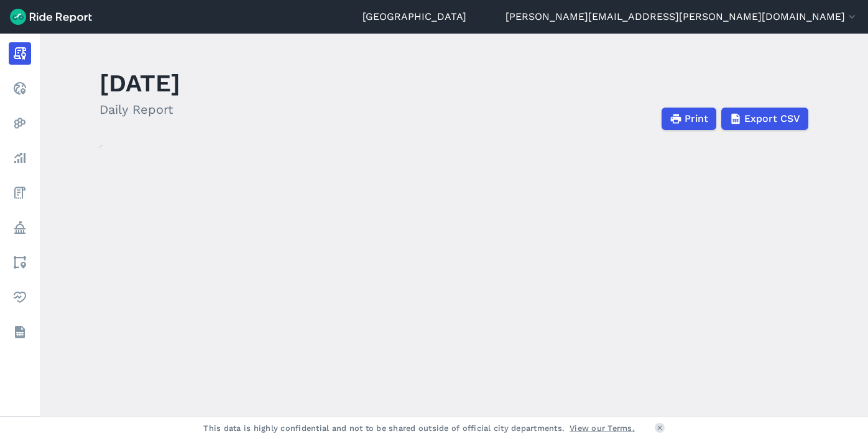 This screenshot has width=868, height=439. Describe the element at coordinates (772, 119) in the screenshot. I see `span: Export CSV` at that location.